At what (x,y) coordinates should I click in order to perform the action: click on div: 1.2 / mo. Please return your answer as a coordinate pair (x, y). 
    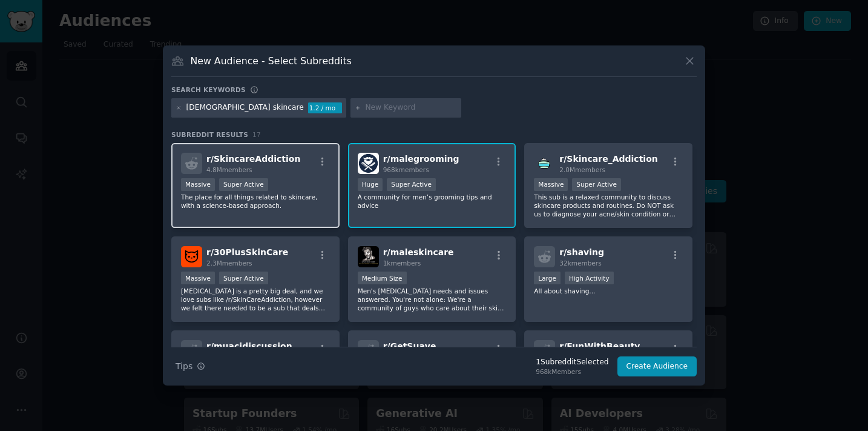
    Looking at the image, I should click on (325, 108).